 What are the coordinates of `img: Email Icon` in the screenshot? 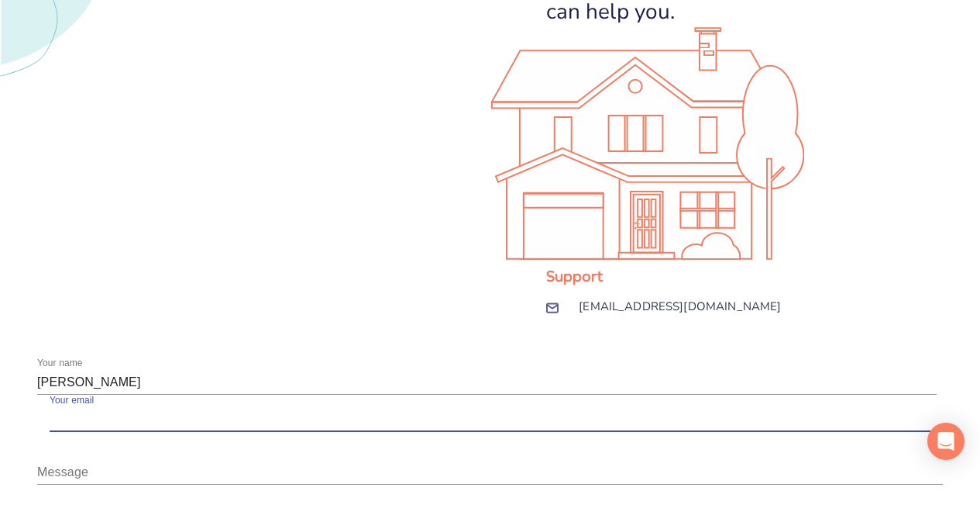 It's located at (552, 307).